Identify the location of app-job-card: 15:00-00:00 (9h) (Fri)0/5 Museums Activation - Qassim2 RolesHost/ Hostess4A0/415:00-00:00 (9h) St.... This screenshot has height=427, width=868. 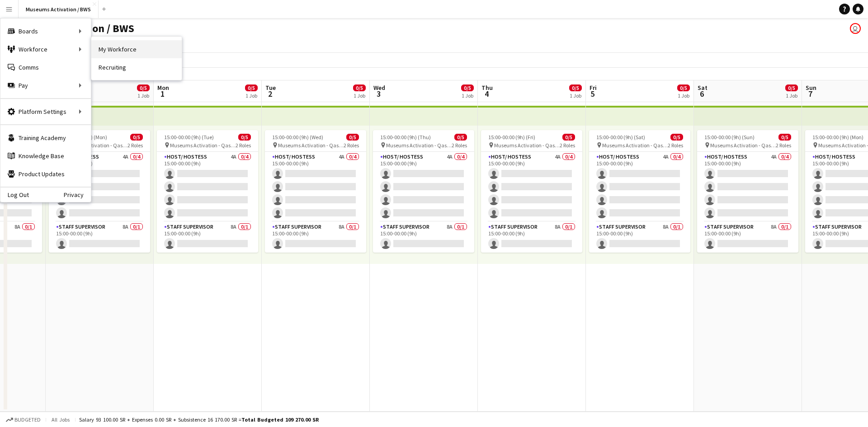
(531, 191).